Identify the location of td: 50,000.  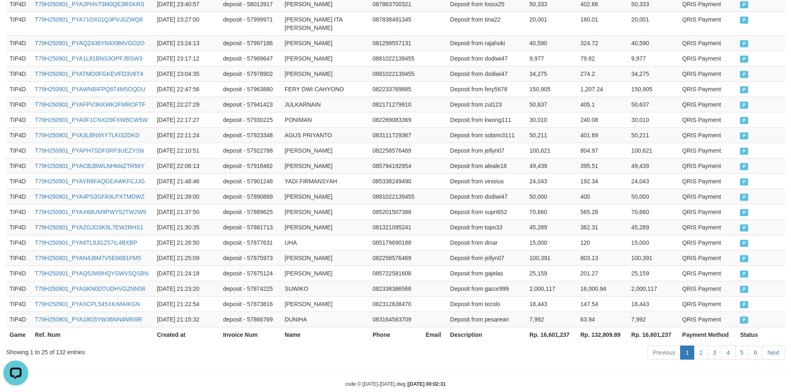
(551, 196).